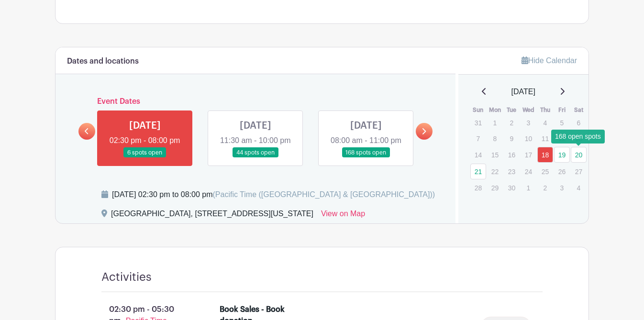 The height and width of the screenshot is (320, 644). Describe the element at coordinates (478, 171) in the screenshot. I see `a: 21` at that location.